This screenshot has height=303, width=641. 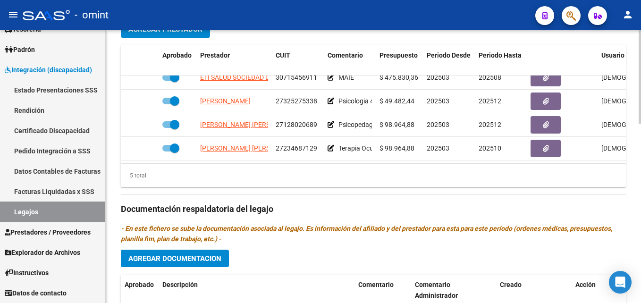 I want to click on datatable-header-cell: Comentario, so click(x=350, y=61).